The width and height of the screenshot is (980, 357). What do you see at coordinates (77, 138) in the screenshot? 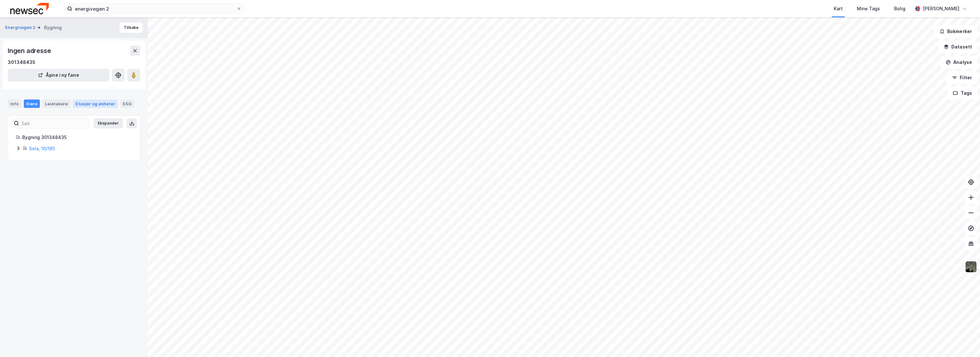
I see `div: Bygning 301348435` at bounding box center [77, 138].